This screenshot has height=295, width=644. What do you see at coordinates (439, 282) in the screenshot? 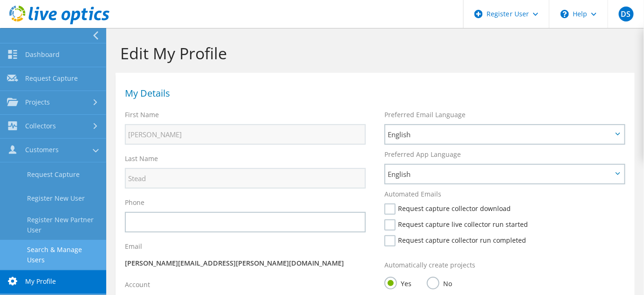
I see `label: No` at bounding box center [439, 282].